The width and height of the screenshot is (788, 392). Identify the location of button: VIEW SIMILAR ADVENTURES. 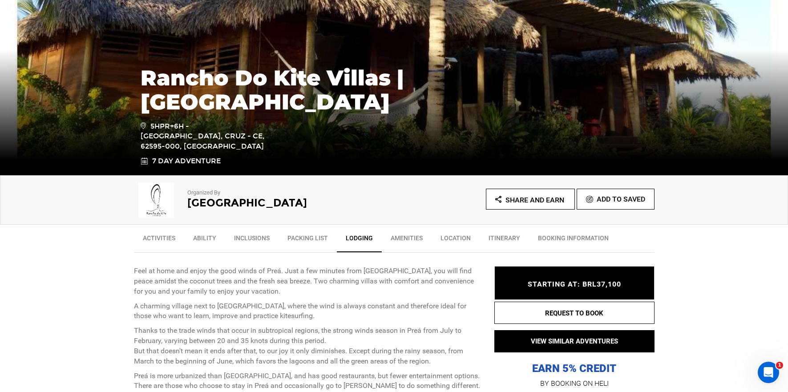
(575, 341).